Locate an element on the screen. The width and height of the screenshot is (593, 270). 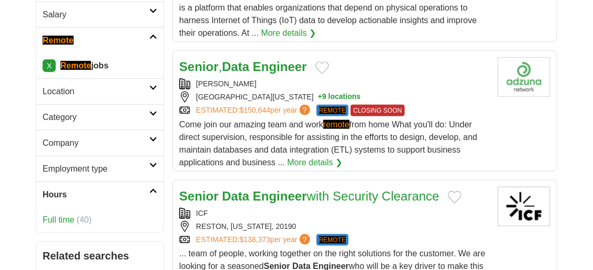
em: remote is located at coordinates (337, 124).